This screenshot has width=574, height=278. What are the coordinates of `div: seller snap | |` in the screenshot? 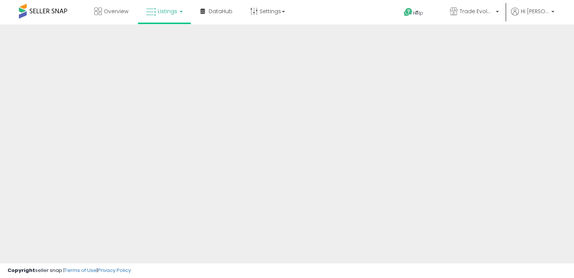 It's located at (69, 271).